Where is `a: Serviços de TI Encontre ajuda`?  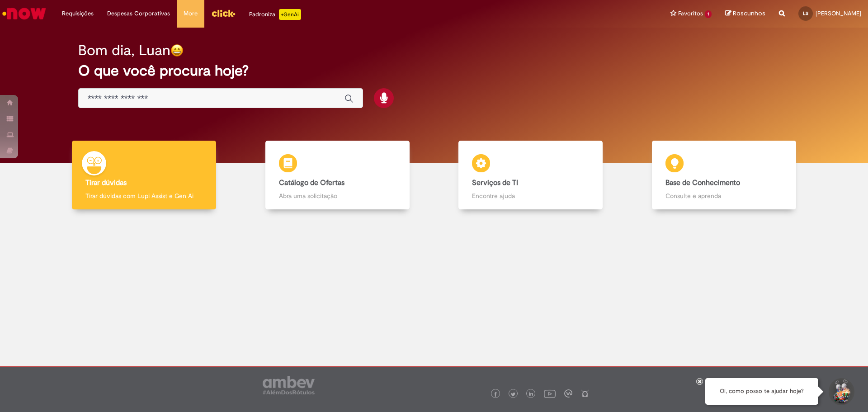
a: Serviços de TI Encontre ajuda is located at coordinates (531, 175).